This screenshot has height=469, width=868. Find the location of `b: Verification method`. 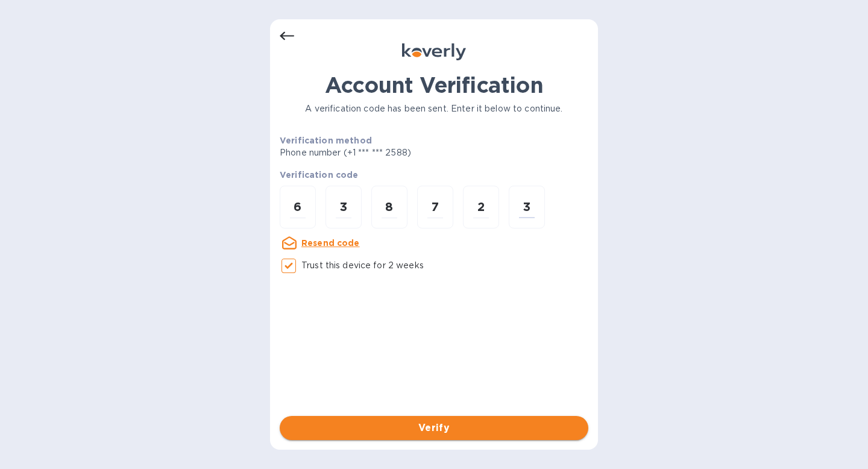

b: Verification method is located at coordinates (325, 141).